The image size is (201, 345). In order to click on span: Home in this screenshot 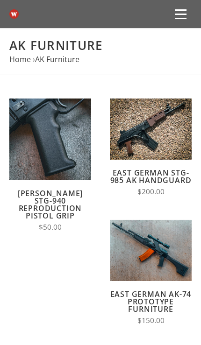, I will do `click(20, 59)`.